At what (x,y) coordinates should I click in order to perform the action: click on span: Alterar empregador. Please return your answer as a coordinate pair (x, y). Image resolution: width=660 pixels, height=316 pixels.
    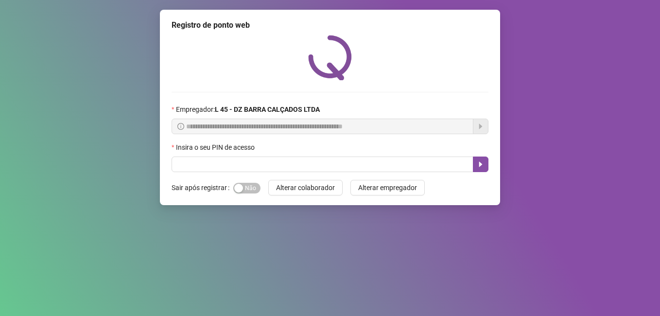
    Looking at the image, I should click on (387, 188).